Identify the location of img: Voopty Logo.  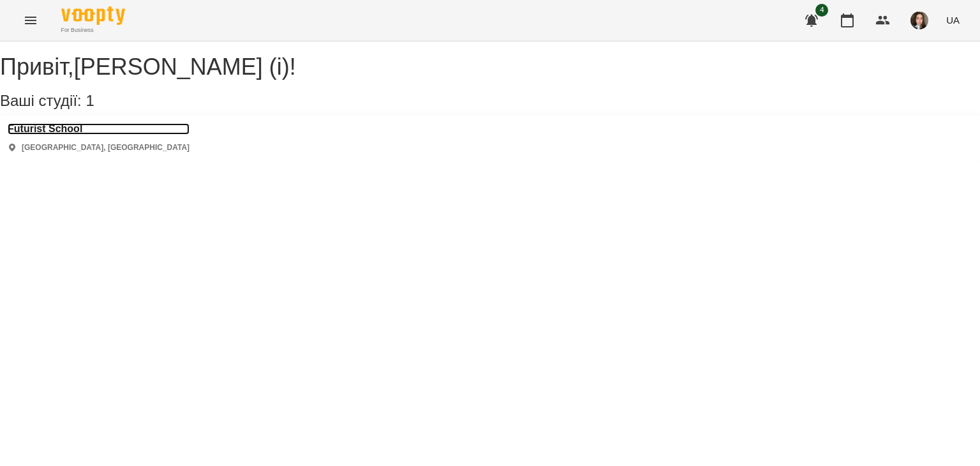
(93, 15).